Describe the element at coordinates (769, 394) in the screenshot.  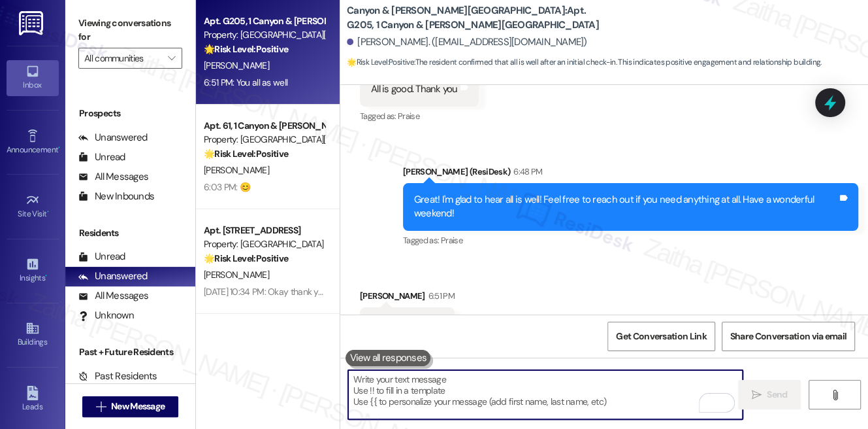
I see `button: Send` at that location.